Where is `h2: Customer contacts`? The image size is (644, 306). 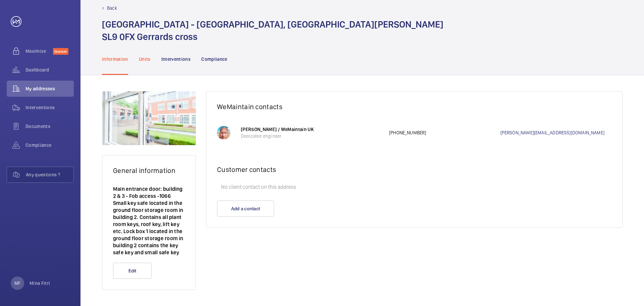 h2: Customer contacts is located at coordinates (414, 169).